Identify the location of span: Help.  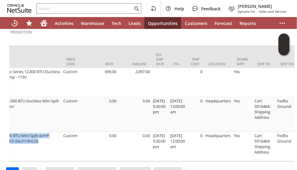
(180, 9).